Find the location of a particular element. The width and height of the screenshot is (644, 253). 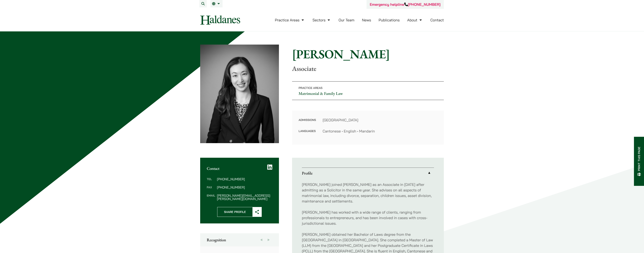

button: Share Profile is located at coordinates (239, 212).